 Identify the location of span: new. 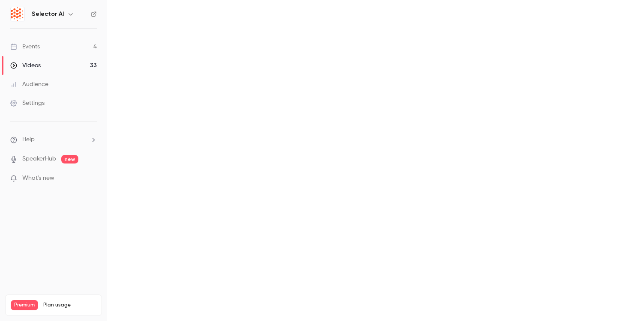
(70, 159).